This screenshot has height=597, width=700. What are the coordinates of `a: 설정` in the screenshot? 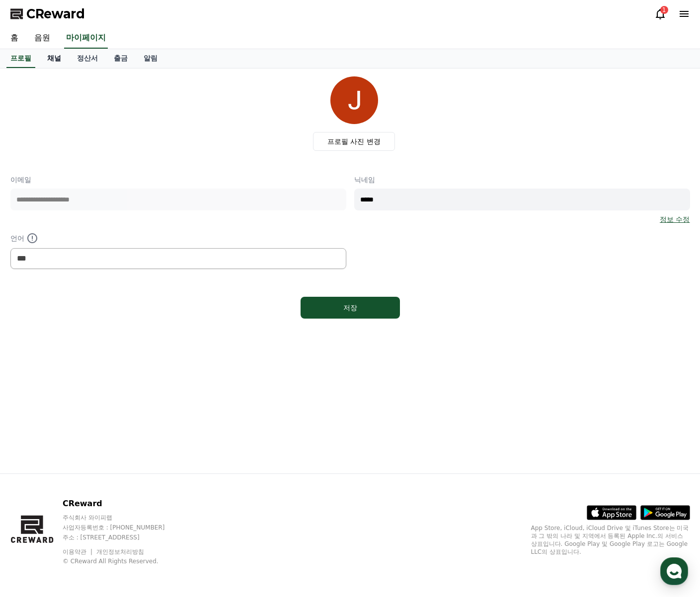 It's located at (159, 327).